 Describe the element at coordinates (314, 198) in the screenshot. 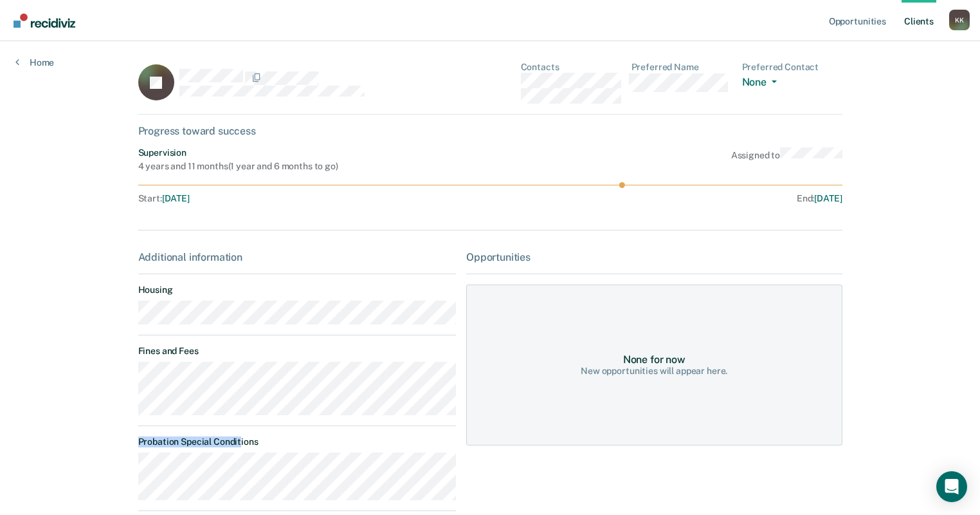

I see `div: Start :` at that location.